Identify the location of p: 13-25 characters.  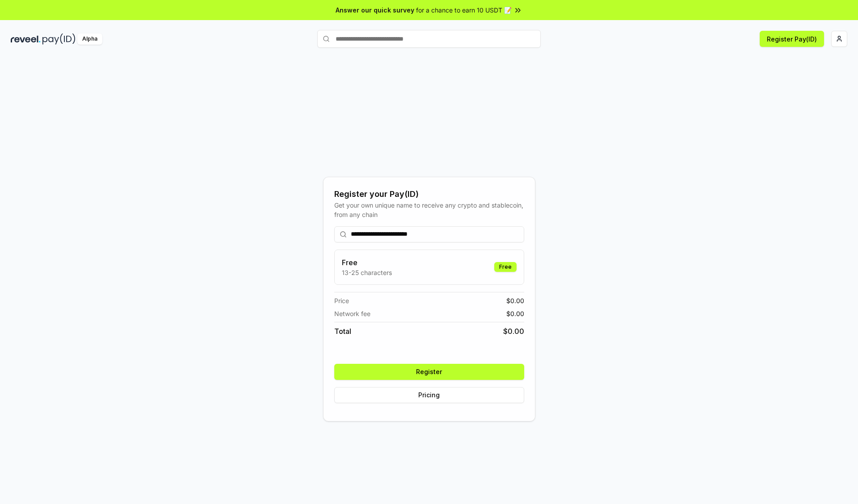
(367, 272).